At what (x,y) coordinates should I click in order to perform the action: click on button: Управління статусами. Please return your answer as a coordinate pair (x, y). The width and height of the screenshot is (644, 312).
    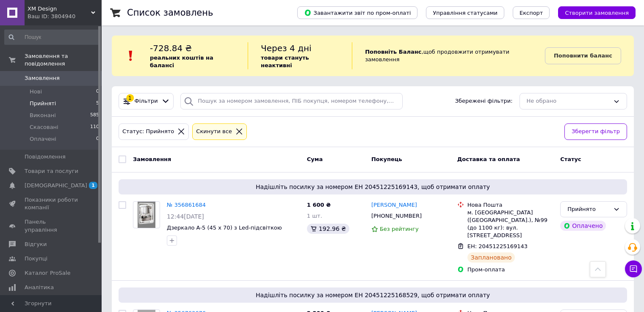
    Looking at the image, I should click on (465, 13).